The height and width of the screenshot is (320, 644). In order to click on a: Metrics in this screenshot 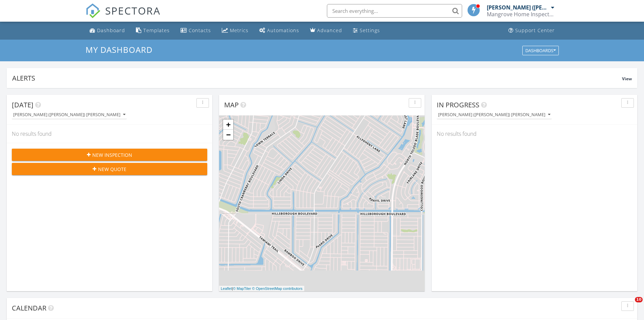, I will do `click(235, 30)`.